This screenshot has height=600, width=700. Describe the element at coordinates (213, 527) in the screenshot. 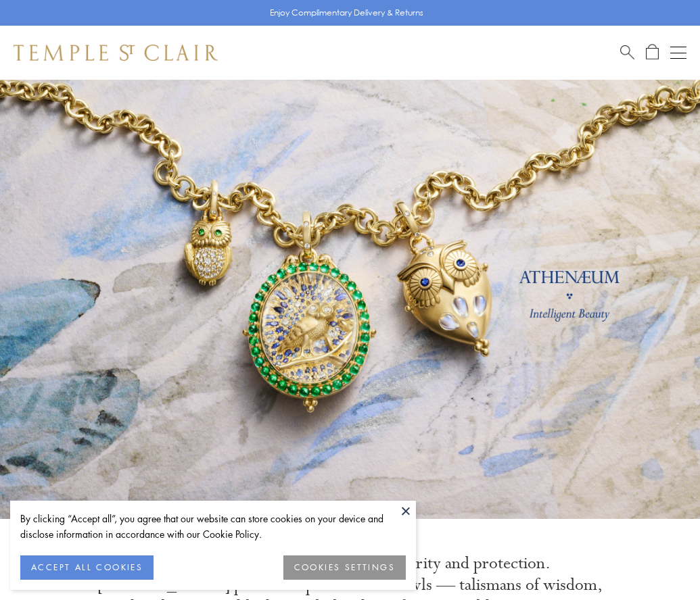

I see `div: By clicking “Accept all”, you agree that our website can store cookies on your device and disclos...` at that location.